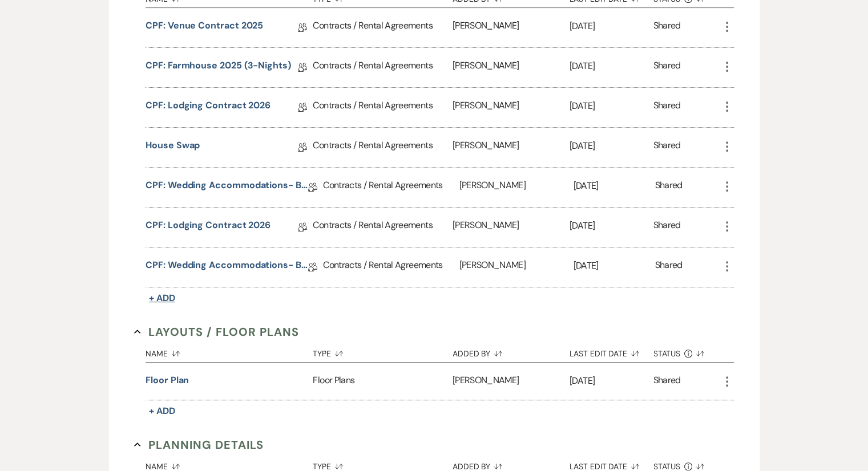 The height and width of the screenshot is (471, 868). What do you see at coordinates (204, 28) in the screenshot?
I see `a: CPF: Venue Contract 2025` at bounding box center [204, 28].